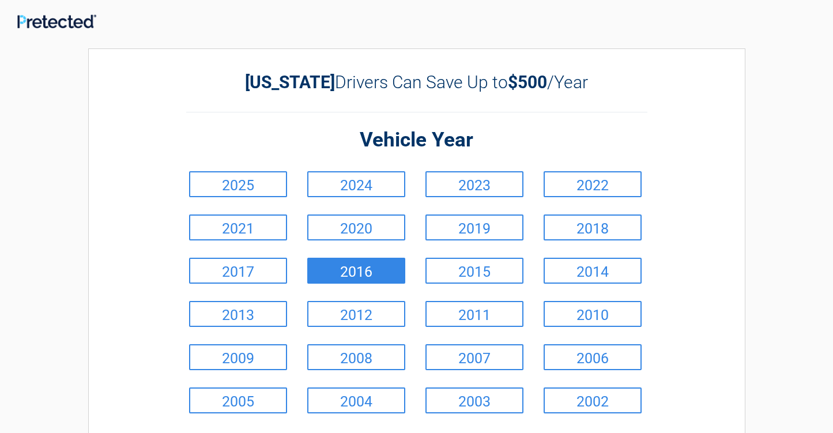 The height and width of the screenshot is (433, 833). What do you see at coordinates (475, 357) in the screenshot?
I see `a: 2007` at bounding box center [475, 357].